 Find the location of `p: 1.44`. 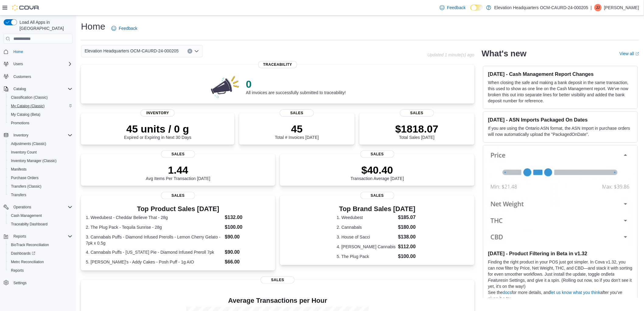

p: 1.44 is located at coordinates (178, 170).